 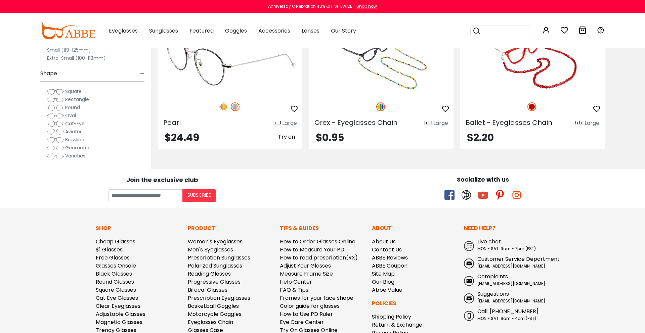 I want to click on a: Site Map, so click(x=383, y=274).